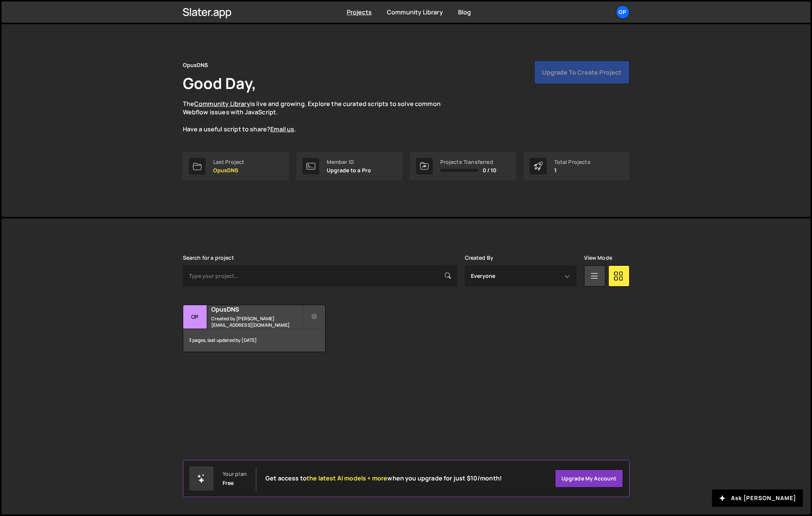 Image resolution: width=812 pixels, height=516 pixels. Describe the element at coordinates (349, 170) in the screenshot. I see `p: Upgrade to a Pro` at that location.